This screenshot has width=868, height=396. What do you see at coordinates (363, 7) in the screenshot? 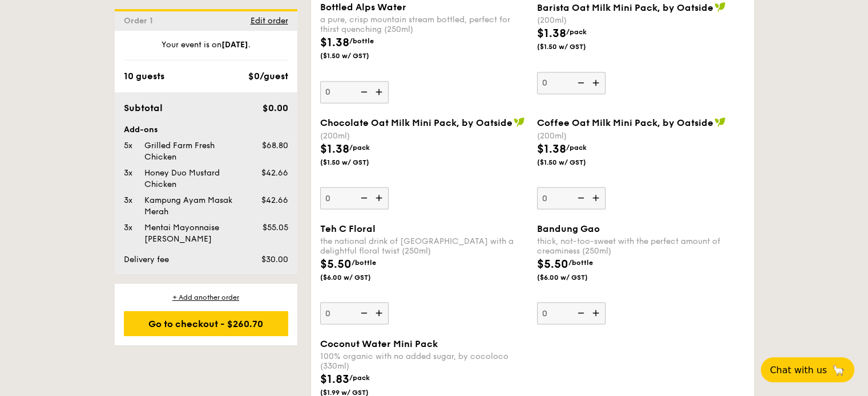
I see `span: Bottled Alps Water` at bounding box center [363, 7].